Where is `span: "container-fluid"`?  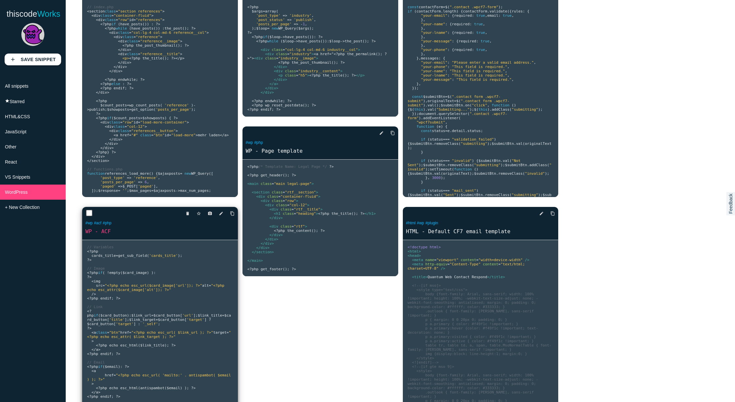
span: "container-fluid" is located at coordinates (132, 15).